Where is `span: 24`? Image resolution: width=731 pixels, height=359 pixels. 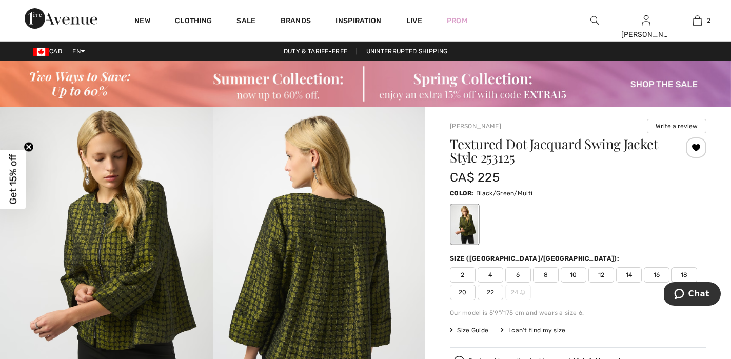
span: 24 is located at coordinates (518, 292).